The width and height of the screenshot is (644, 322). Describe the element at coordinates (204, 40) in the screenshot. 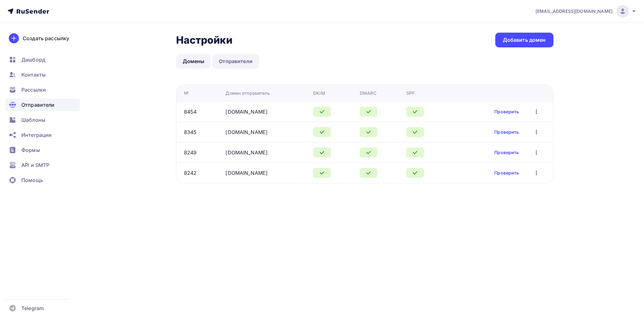

I see `h2: Настройки` at that location.